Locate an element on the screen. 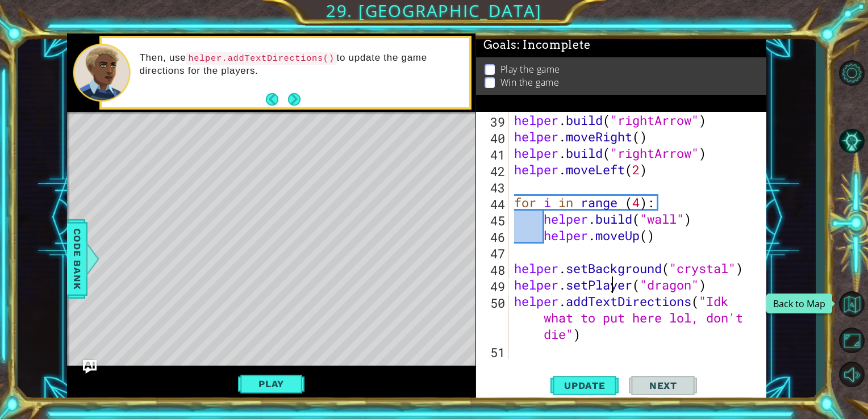 This screenshot has height=419, width=868. button: Level Options is located at coordinates (852, 73).